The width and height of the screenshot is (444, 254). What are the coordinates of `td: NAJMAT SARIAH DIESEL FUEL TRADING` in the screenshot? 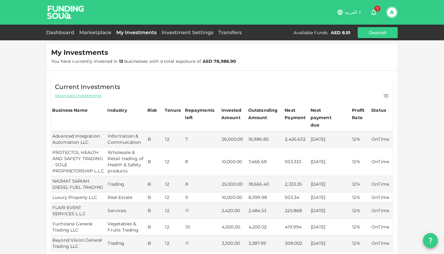 It's located at (79, 184).